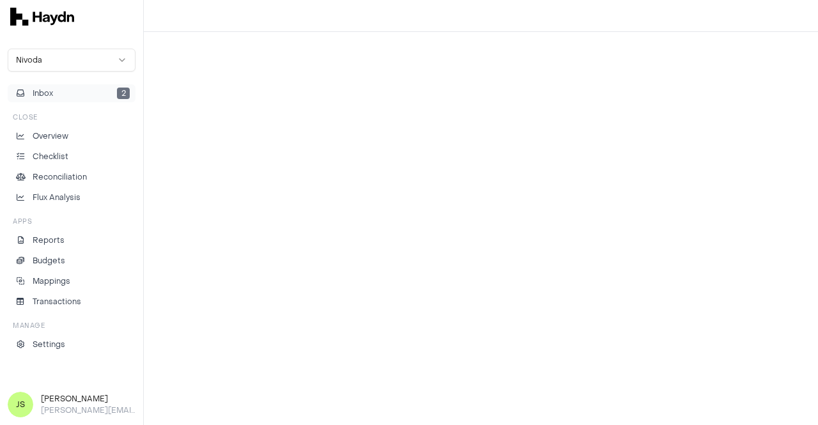 The image size is (818, 425). I want to click on a: Overview, so click(72, 136).